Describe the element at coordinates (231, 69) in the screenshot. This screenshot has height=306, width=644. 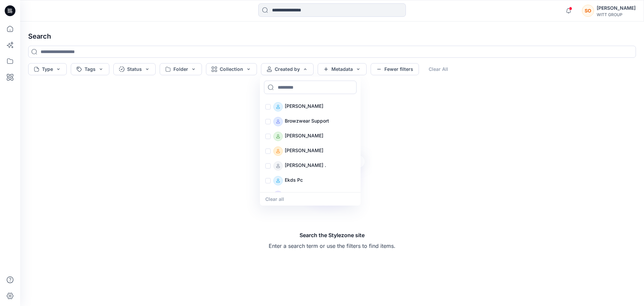
I see `button: Collection` at that location.